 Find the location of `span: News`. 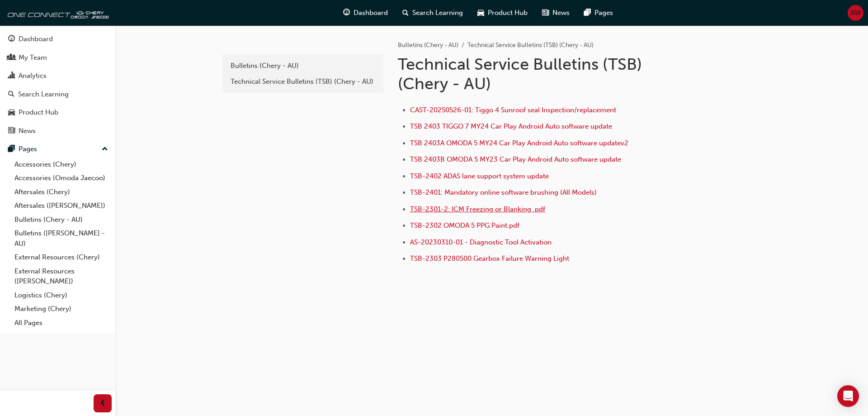

span: News is located at coordinates (561, 12).